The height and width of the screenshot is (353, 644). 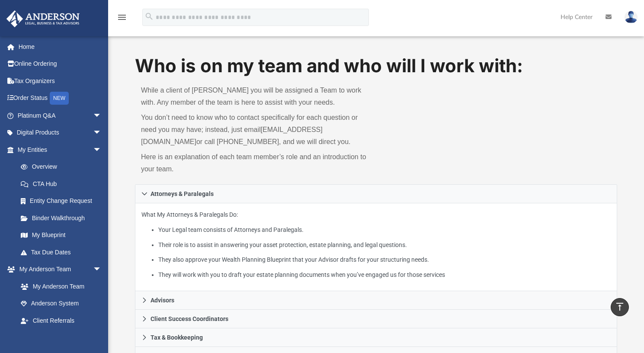 I want to click on li: Your Legal team consists of Attorneys and Paralegals., so click(x=385, y=230).